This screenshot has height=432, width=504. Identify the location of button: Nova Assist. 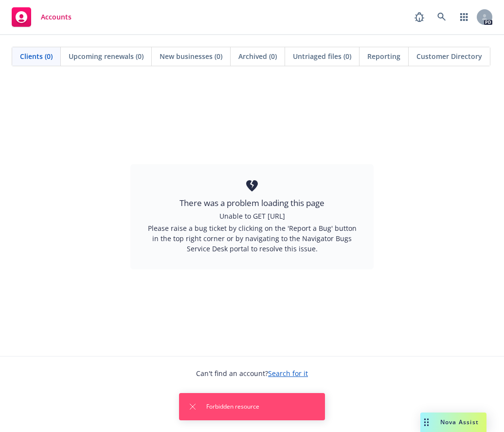
(454, 423).